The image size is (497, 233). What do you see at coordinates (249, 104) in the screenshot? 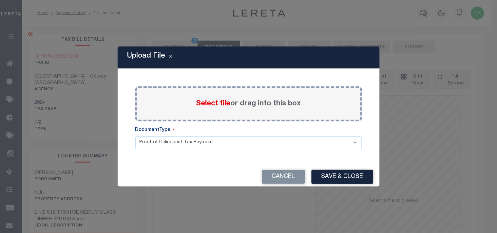
I see `label: or drag into this box` at bounding box center [249, 104].